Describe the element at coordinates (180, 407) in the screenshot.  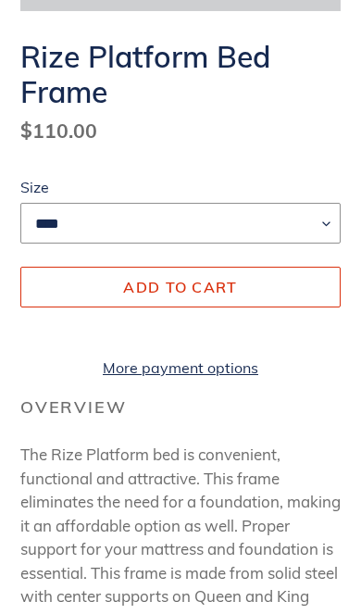
I see `h2: Overview` at that location.